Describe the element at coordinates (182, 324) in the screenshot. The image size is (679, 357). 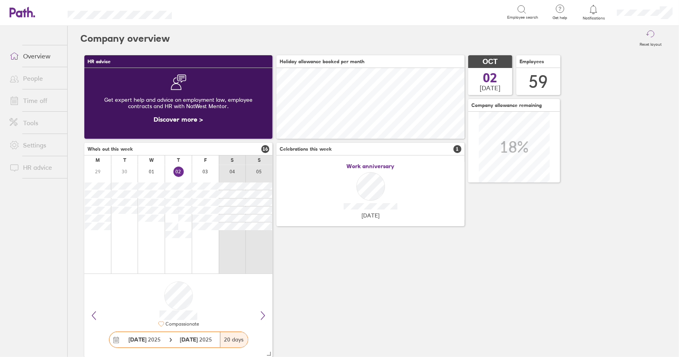
I see `div: Compassionate` at that location.